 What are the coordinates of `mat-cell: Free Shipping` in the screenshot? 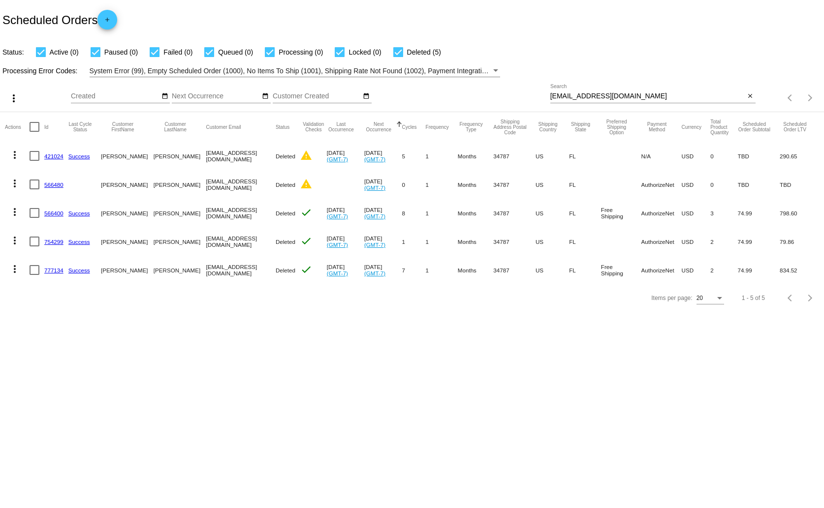 It's located at (621, 213).